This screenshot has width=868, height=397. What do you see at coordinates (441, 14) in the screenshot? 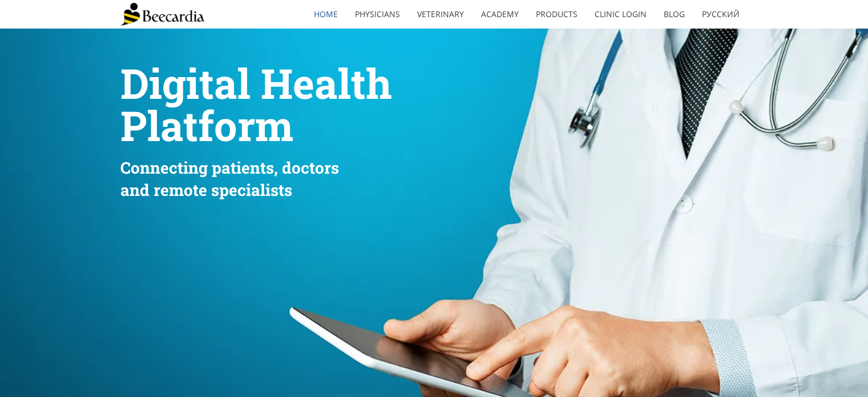
I see `a: Veterinary` at bounding box center [441, 14].